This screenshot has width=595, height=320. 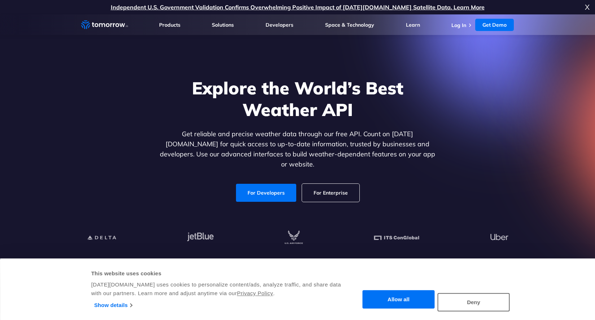 What do you see at coordinates (298, 99) in the screenshot?
I see `h1: Explore the World’s Best Weather API` at bounding box center [298, 99].